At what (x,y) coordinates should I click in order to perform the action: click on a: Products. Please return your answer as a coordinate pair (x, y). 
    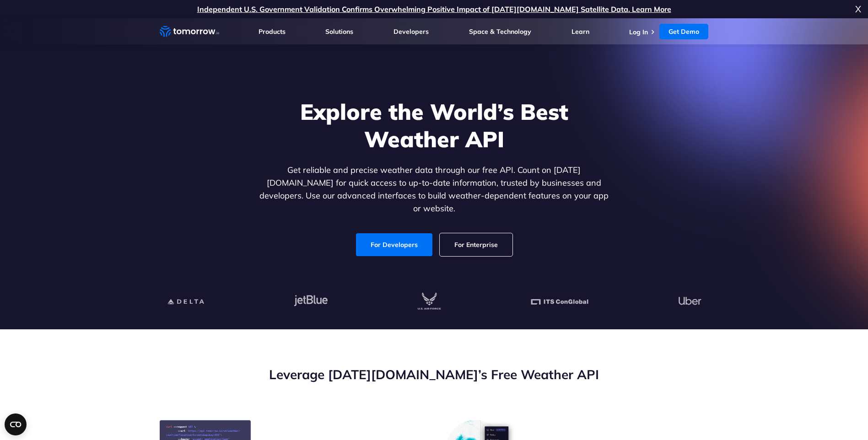
    Looking at the image, I should click on (272, 31).